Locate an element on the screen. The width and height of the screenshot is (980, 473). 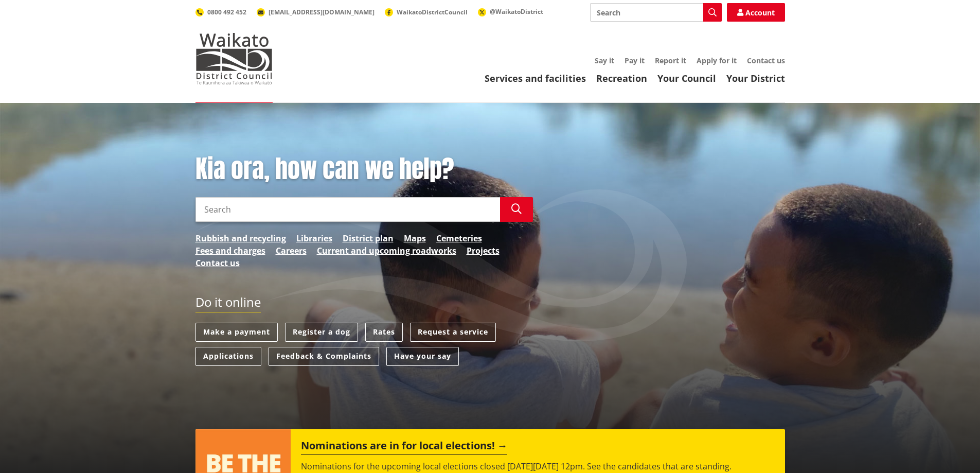
h2: Nominations are in for local elections! is located at coordinates (404, 448).